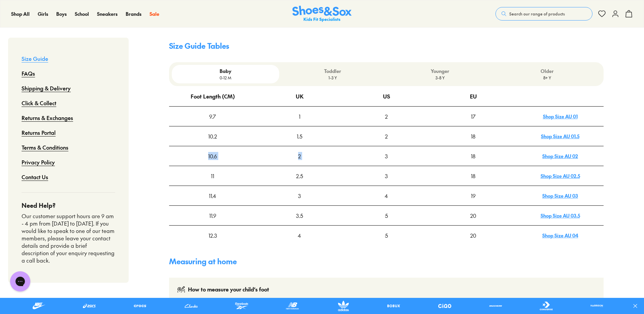 This screenshot has width=644, height=314. What do you see at coordinates (35, 177) in the screenshot?
I see `a: Contact Us` at bounding box center [35, 177].